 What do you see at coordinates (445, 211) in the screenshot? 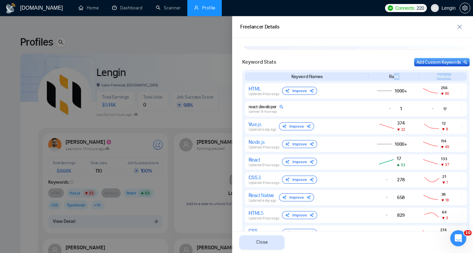
I see `span: 64` at bounding box center [445, 211].